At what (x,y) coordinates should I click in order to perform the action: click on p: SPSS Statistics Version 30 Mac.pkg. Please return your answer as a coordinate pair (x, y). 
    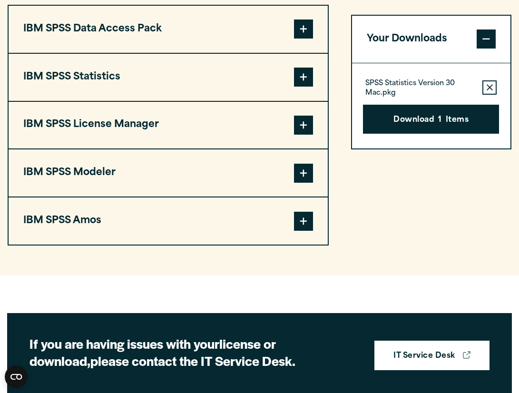
    Looking at the image, I should click on (420, 88).